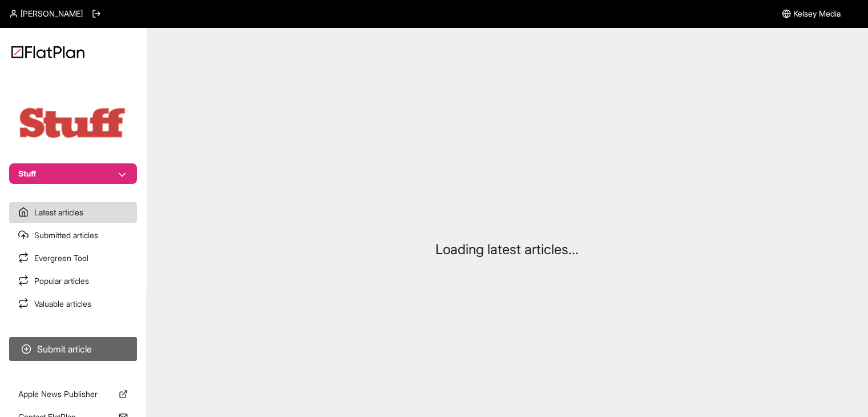  What do you see at coordinates (73, 304) in the screenshot?
I see `a: Valuable articles` at bounding box center [73, 304].